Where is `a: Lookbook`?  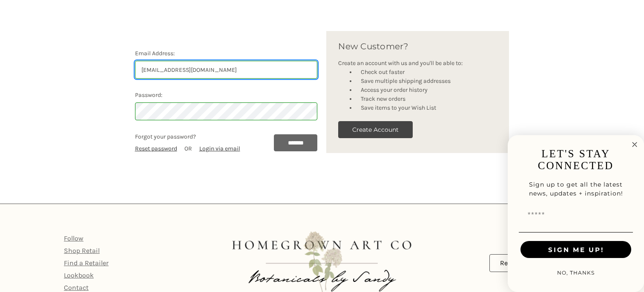 a: Lookbook is located at coordinates (79, 276).